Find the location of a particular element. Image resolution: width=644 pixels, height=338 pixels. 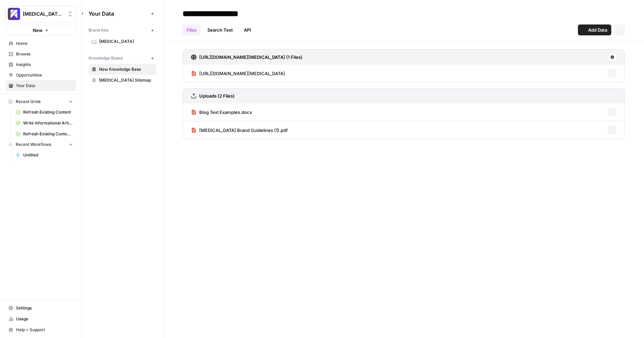

a: Your Data is located at coordinates (41, 86).